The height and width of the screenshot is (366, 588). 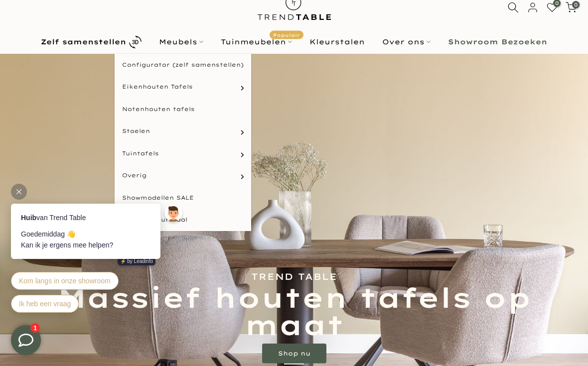 I want to click on b: Zelf samenstellen, so click(x=83, y=42).